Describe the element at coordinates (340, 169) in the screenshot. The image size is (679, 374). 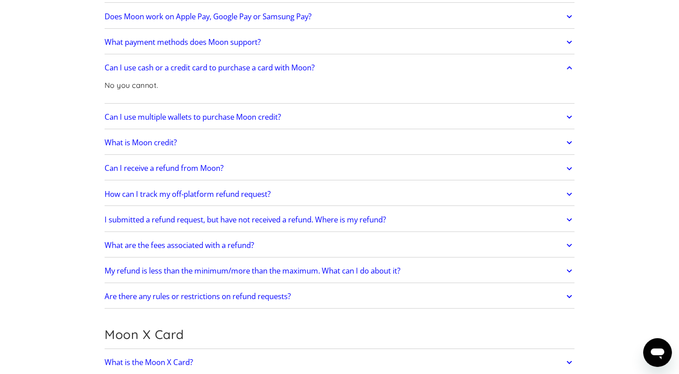
I see `a: Can I receive a refund from Moon?` at that location.